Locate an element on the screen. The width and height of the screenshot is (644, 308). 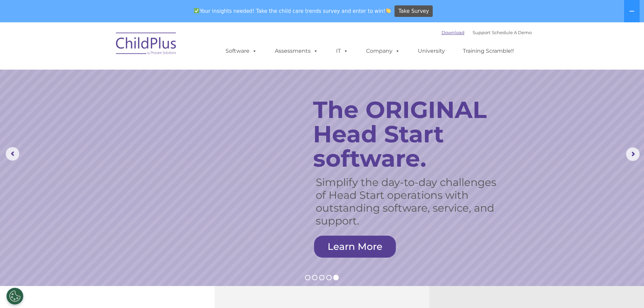
button: Cookies Settings is located at coordinates (15, 296).